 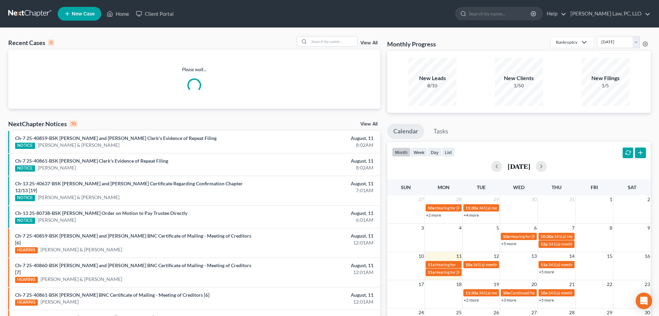 I want to click on span: Wed, so click(x=519, y=187).